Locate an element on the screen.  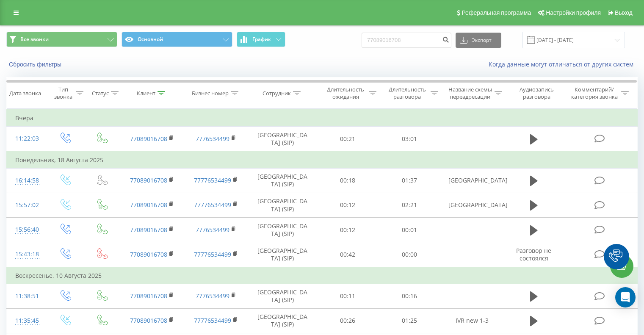
td: 00:11 is located at coordinates (347, 296).